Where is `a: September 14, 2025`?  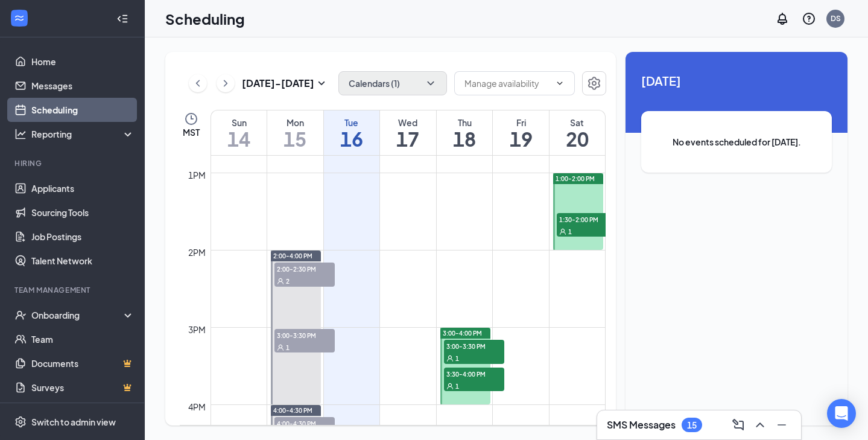 a: September 14, 2025 is located at coordinates (239, 133).